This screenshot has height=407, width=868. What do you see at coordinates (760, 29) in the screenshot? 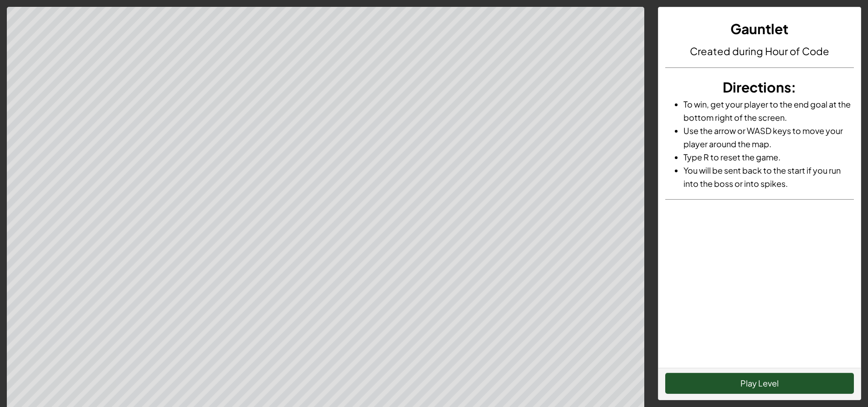
I see `h3: Gauntlet` at bounding box center [760, 29].